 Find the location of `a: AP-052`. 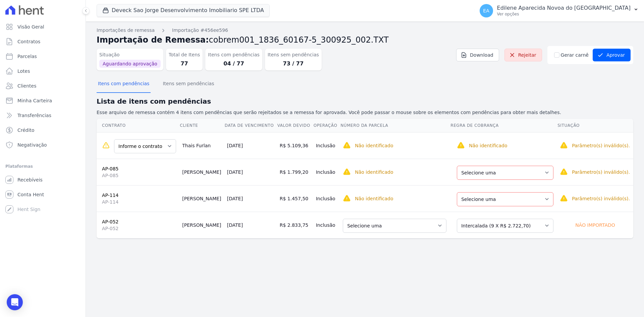

a: AP-052 is located at coordinates (110, 222).